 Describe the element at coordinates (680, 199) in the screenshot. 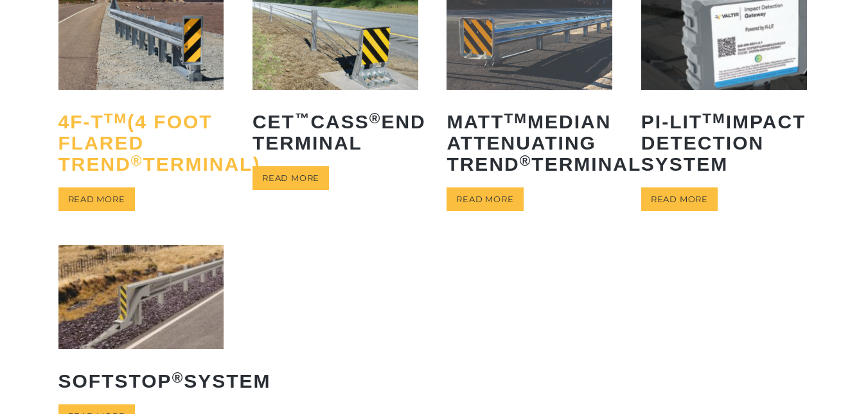

I see `a: Read more about “PI-LITTM Impact Detection System”` at that location.